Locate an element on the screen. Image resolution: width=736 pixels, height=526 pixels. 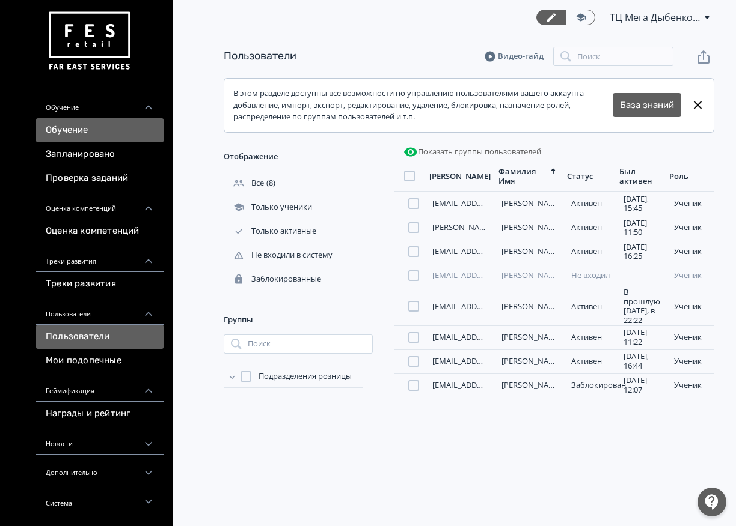
div: Дополнительно is located at coordinates (100, 469).